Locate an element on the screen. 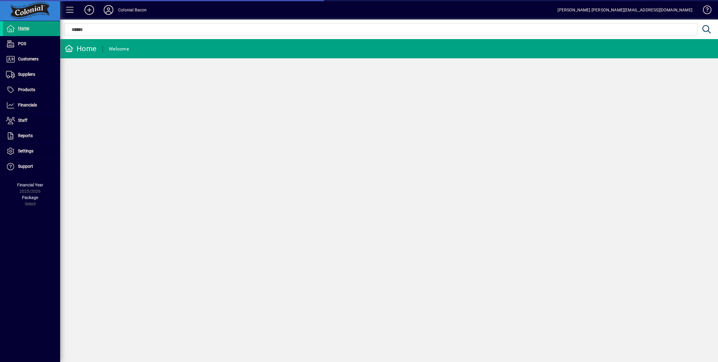 The height and width of the screenshot is (362, 718). a: Financials is located at coordinates (32, 105).